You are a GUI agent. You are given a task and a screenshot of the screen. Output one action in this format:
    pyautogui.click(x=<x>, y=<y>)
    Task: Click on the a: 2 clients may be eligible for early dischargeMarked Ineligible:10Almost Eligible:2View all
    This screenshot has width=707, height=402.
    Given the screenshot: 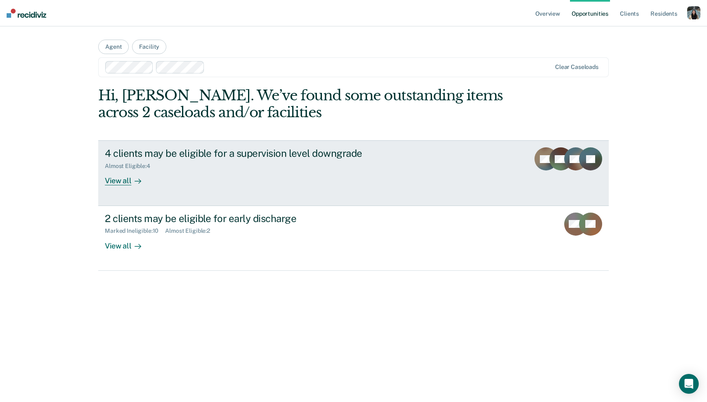 What is the action you would take?
    pyautogui.click(x=353, y=238)
    